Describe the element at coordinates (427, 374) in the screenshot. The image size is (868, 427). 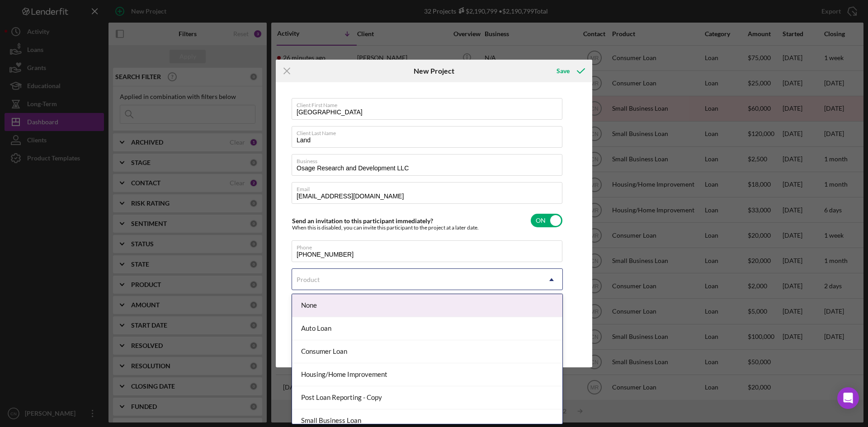
I see `div: Housing/Home Improvement` at that location.